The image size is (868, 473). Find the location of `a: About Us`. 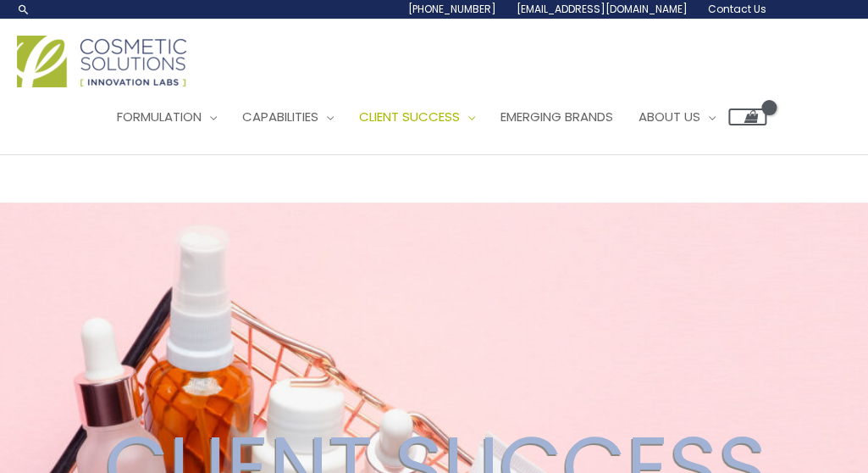

a: About Us is located at coordinates (677, 117).